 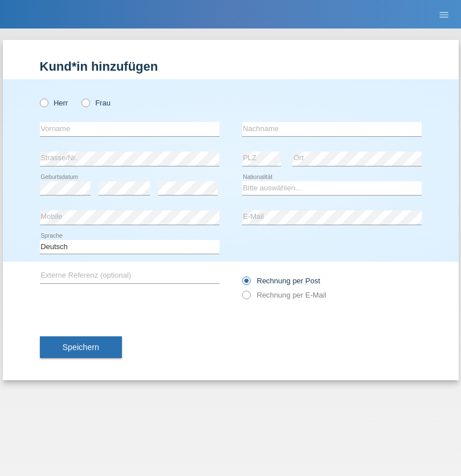 What do you see at coordinates (281, 281) in the screenshot?
I see `label: Rechnung per Post` at bounding box center [281, 281].